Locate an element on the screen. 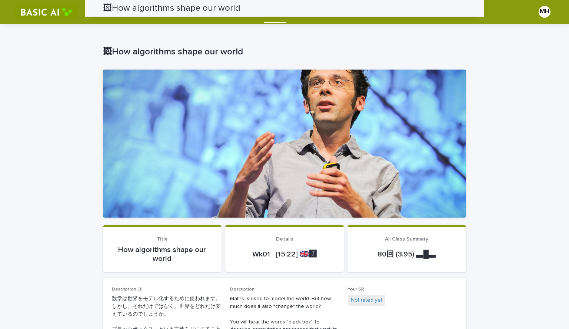  span: Title is located at coordinates (162, 239).